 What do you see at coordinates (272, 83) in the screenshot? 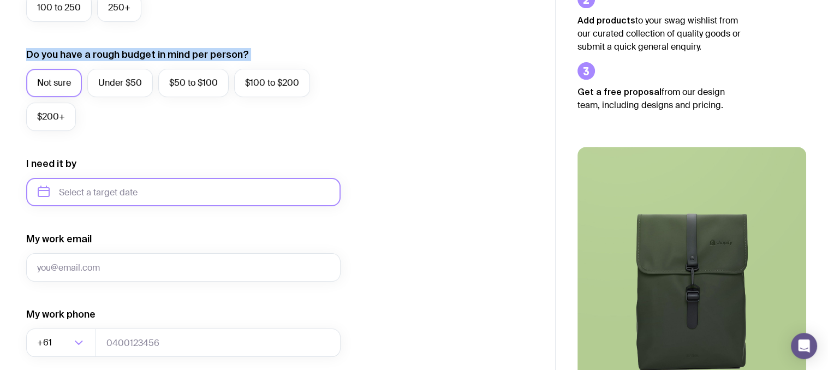
I see `label: $100 to $200` at bounding box center [272, 83].